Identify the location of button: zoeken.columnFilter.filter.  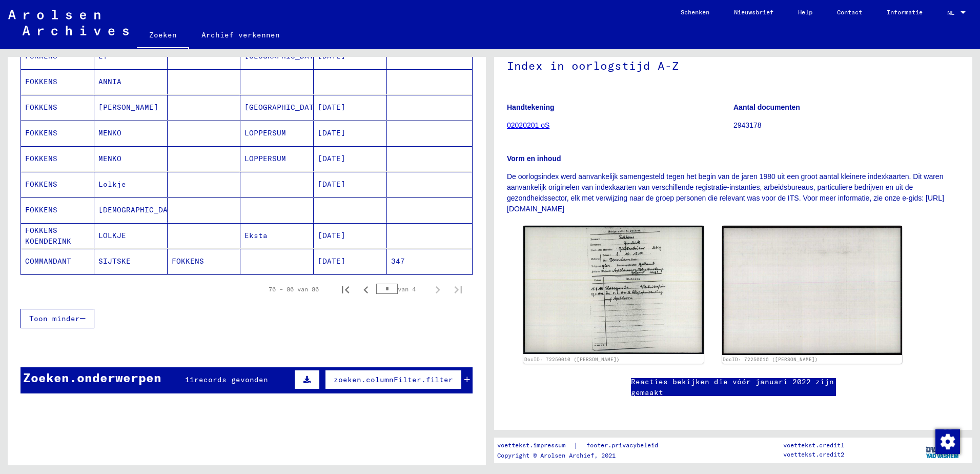
(393, 380).